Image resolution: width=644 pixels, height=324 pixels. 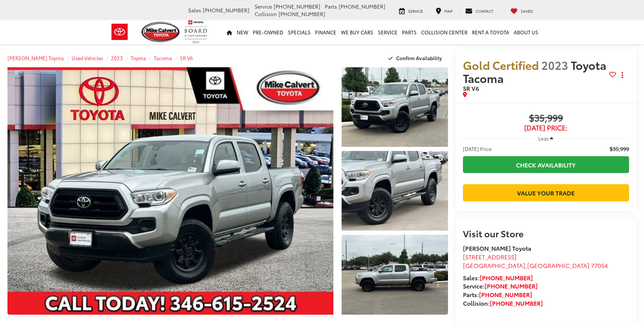 What do you see at coordinates (416, 58) in the screenshot?
I see `button: Confirm Availability` at bounding box center [416, 58].